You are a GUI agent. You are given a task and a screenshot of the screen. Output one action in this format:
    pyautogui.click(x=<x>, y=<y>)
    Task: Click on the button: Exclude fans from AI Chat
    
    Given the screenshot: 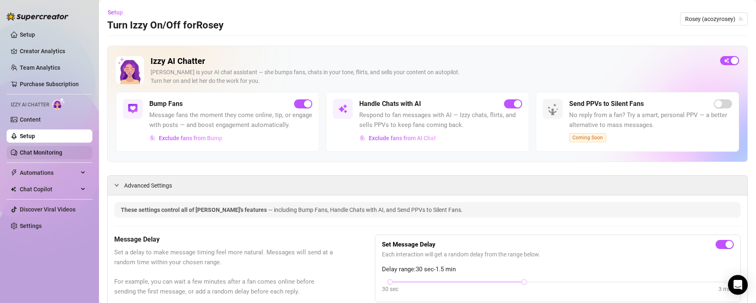 What is the action you would take?
    pyautogui.click(x=398, y=138)
    